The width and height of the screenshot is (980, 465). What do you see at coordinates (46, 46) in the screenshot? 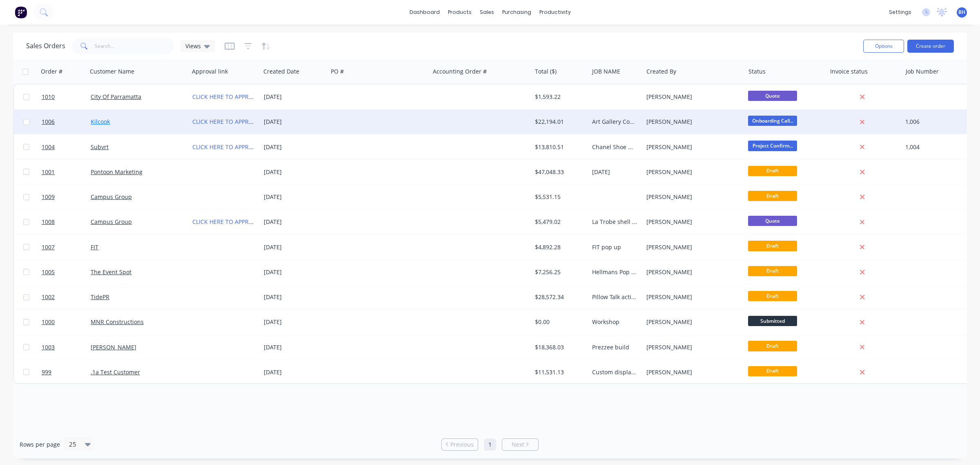
I see `h1: Sales Orders` at bounding box center [46, 46].